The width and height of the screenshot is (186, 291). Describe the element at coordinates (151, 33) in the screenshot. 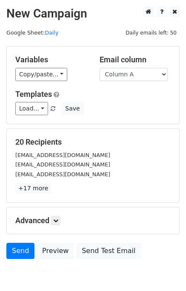

I see `span: Daily emails left: 50` at that location.